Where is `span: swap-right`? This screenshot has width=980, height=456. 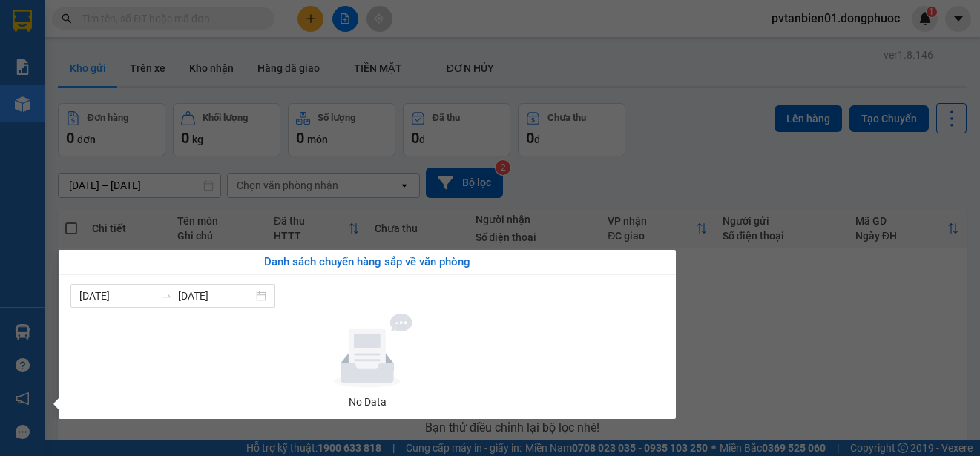 span: swap-right is located at coordinates (167, 296).